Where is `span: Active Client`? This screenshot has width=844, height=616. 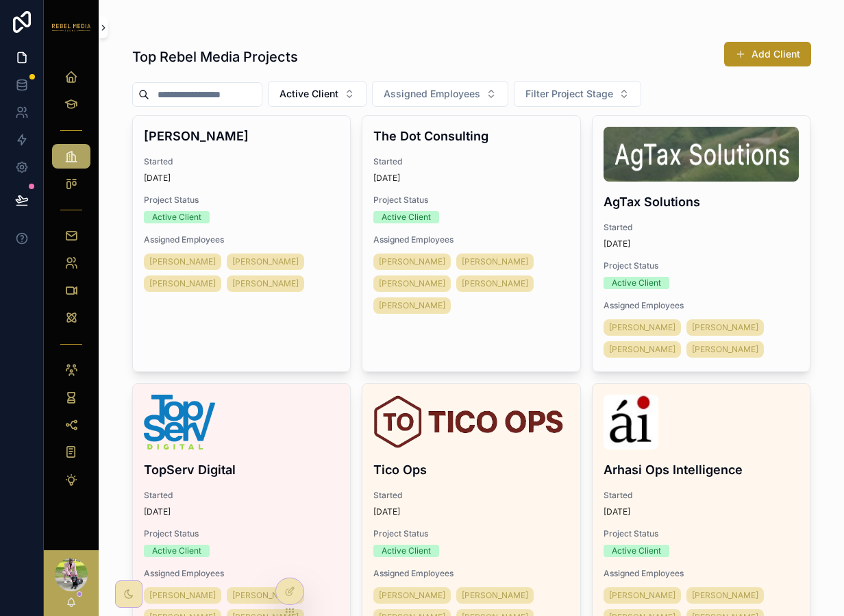
span: Active Client is located at coordinates (309, 94).